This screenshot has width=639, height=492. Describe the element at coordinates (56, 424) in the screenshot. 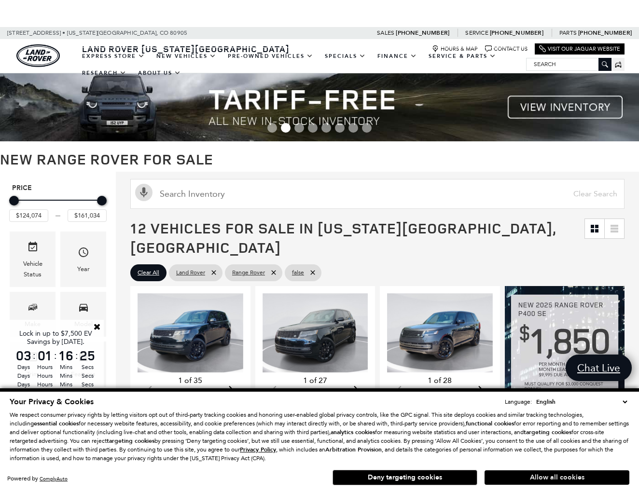

I see `strong: essential cookies` at that location.